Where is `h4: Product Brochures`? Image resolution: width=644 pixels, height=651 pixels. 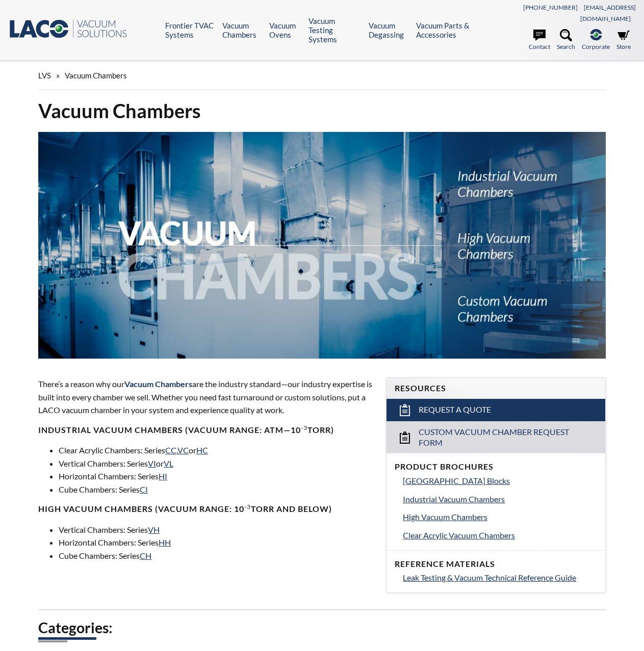 h4: Product Brochures is located at coordinates (495, 467).